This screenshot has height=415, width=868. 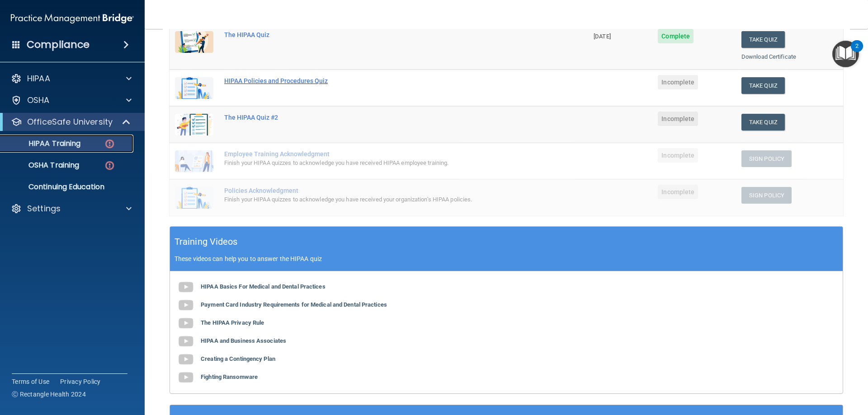 What do you see at coordinates (857, 52) in the screenshot?
I see `div: 2` at bounding box center [857, 52].